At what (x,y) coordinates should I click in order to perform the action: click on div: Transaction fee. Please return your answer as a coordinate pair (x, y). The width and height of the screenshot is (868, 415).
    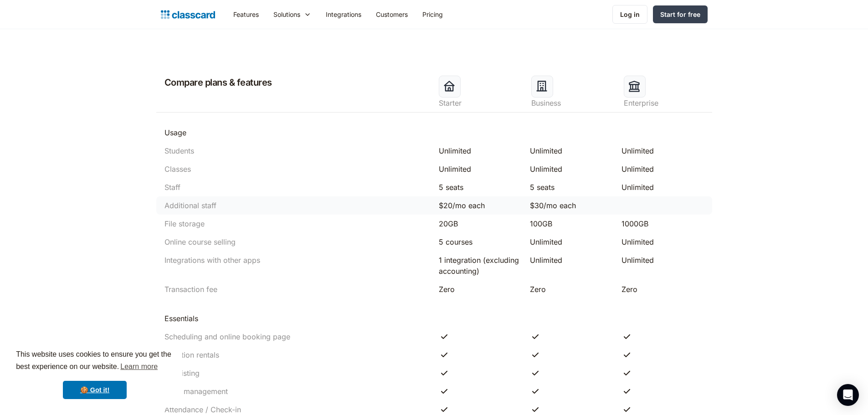
    Looking at the image, I should click on (191, 289).